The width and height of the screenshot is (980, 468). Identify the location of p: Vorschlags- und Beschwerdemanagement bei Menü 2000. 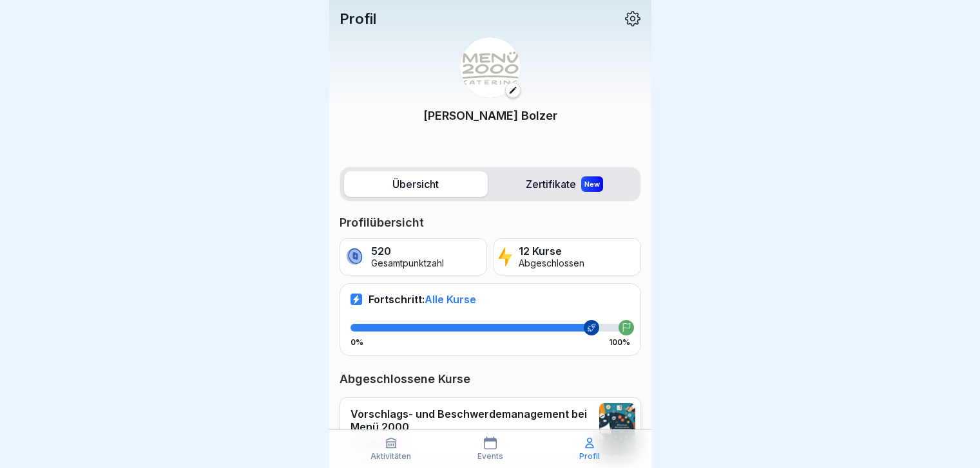
(472, 420).